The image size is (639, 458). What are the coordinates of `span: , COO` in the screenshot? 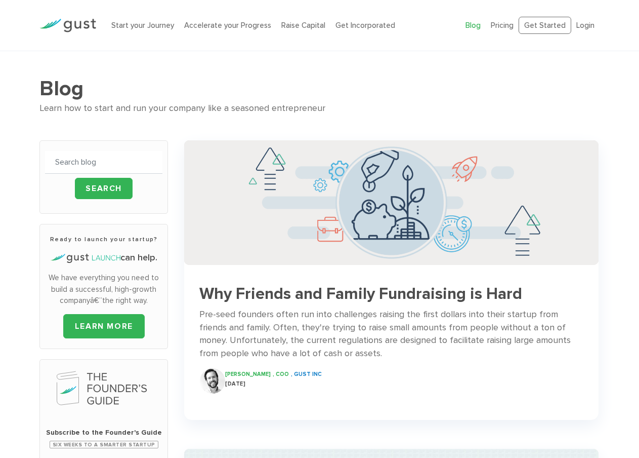 It's located at (281, 374).